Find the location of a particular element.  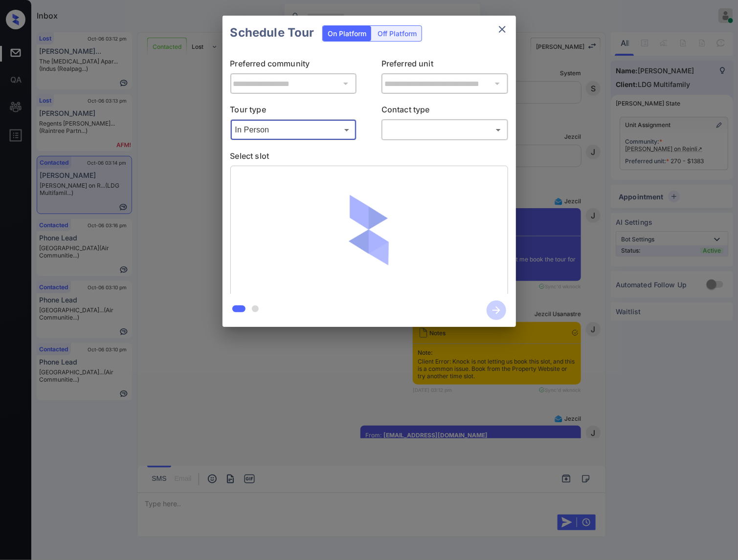

p: Tour type is located at coordinates (293, 111).